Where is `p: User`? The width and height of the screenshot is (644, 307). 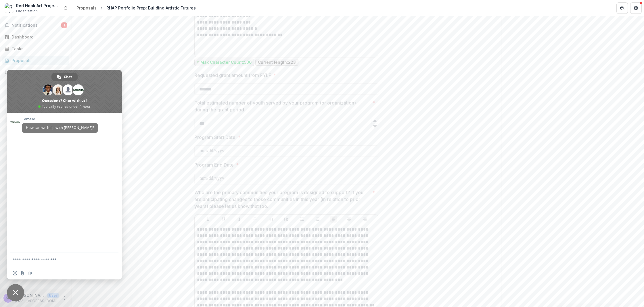 p: User is located at coordinates (53, 296).